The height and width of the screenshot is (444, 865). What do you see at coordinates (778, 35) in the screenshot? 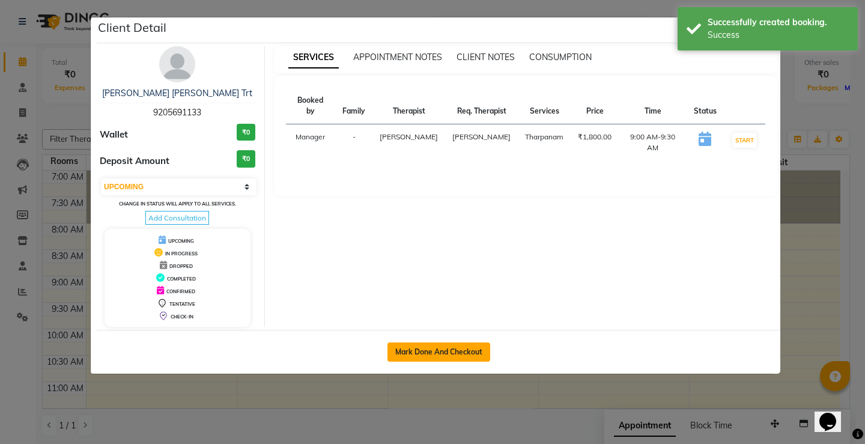
I see `div: Success` at bounding box center [778, 35].